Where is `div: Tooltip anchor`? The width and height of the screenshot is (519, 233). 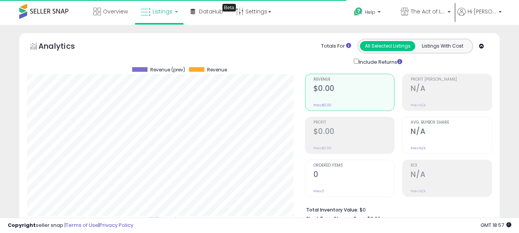
div: Tooltip anchor is located at coordinates (229, 8).